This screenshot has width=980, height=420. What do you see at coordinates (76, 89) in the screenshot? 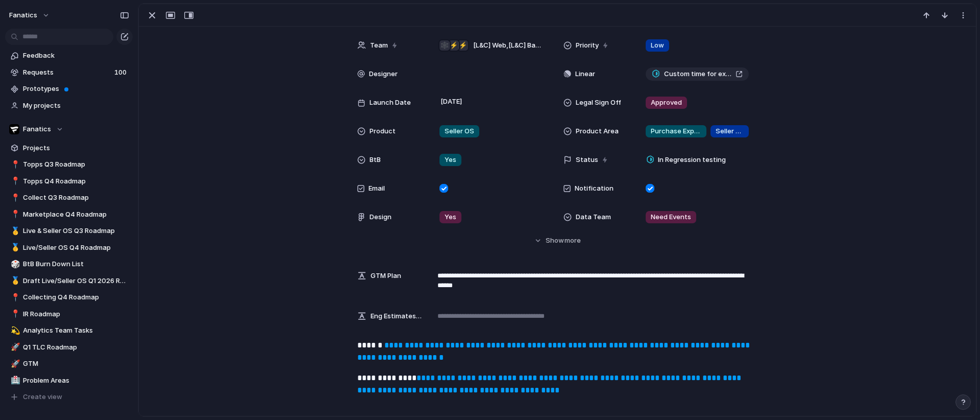
I see `span: Prototypes` at bounding box center [76, 89].